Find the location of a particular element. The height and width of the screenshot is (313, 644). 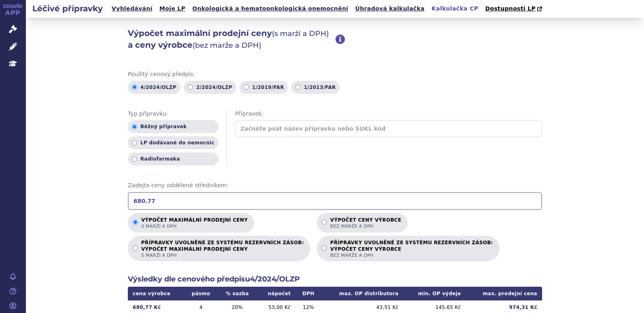

p: Výpočet ceny výrobce is located at coordinates (366, 223).